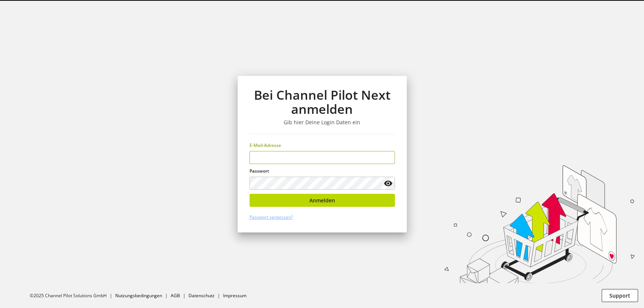 This screenshot has width=644, height=308. Describe the element at coordinates (201, 296) in the screenshot. I see `a: Datenschutz` at that location.